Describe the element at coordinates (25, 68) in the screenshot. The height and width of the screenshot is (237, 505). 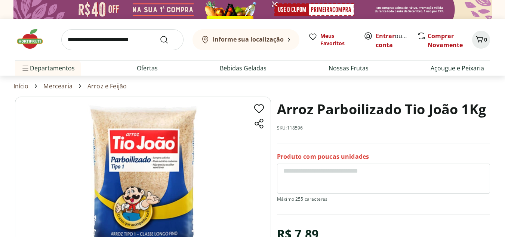
I see `button: Menu` at that location.